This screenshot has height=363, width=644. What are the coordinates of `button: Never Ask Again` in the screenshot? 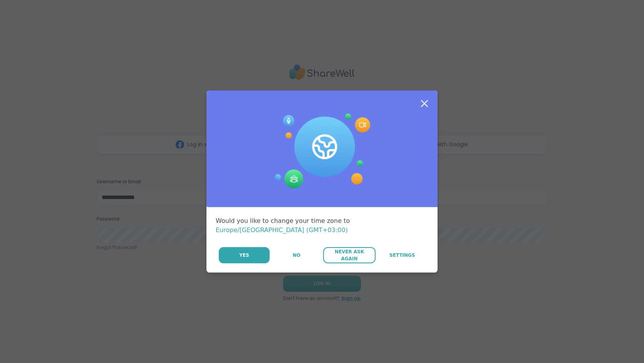 It's located at (349, 255).